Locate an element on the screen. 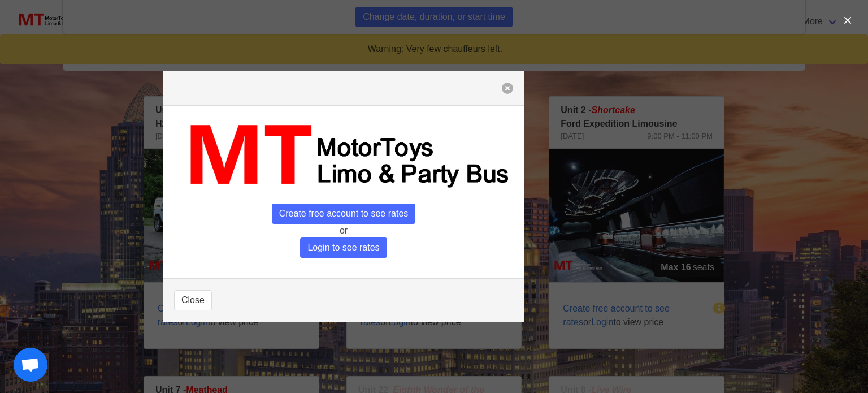 The height and width of the screenshot is (393, 868). a: Open chat is located at coordinates (30, 365).